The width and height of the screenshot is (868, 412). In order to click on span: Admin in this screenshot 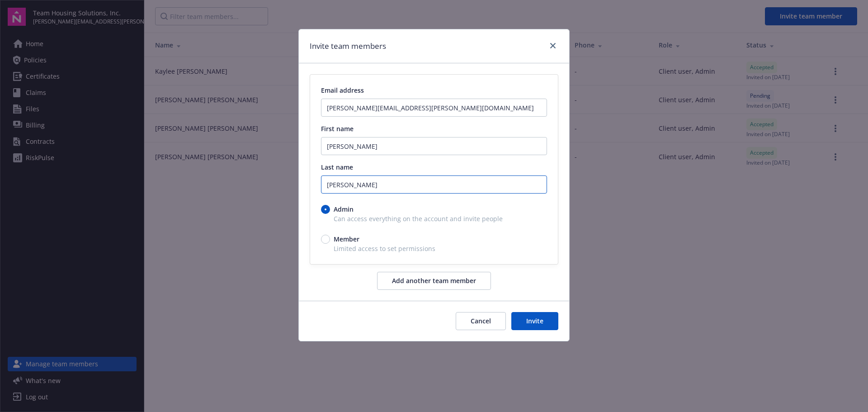, I will do `click(344, 209)`.